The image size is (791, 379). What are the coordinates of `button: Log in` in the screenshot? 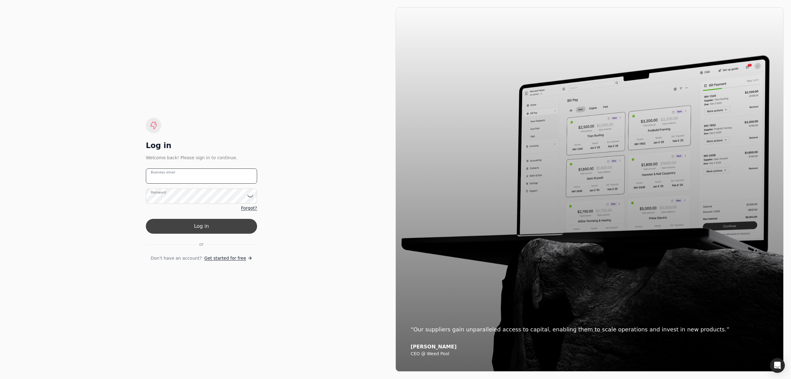 It's located at (201, 226).